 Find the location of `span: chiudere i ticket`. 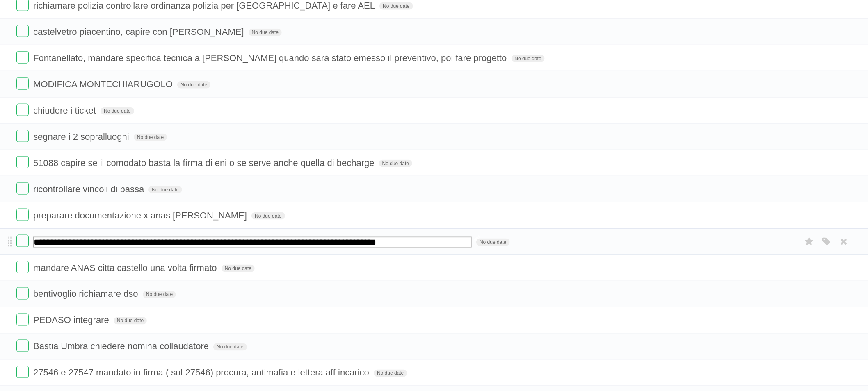

span: chiudere i ticket is located at coordinates (66, 110).